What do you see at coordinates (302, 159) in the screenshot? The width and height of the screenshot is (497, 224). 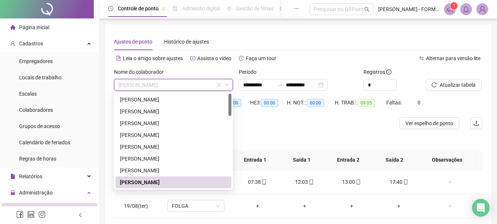 I see `th: Saída 1` at bounding box center [302, 159].